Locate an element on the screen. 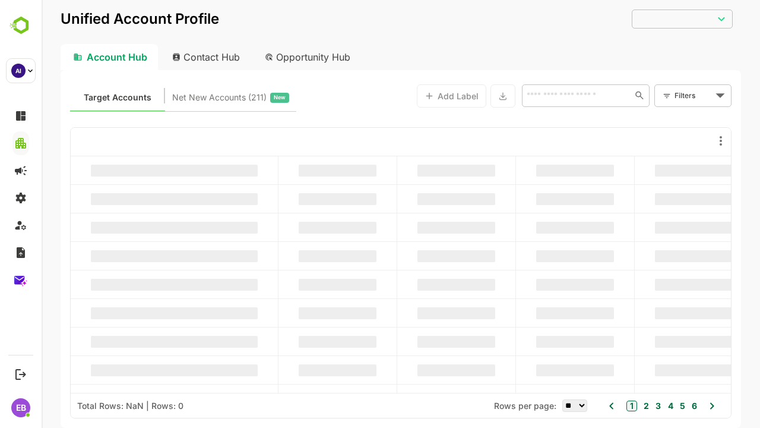  button: 1 is located at coordinates (591, 406).